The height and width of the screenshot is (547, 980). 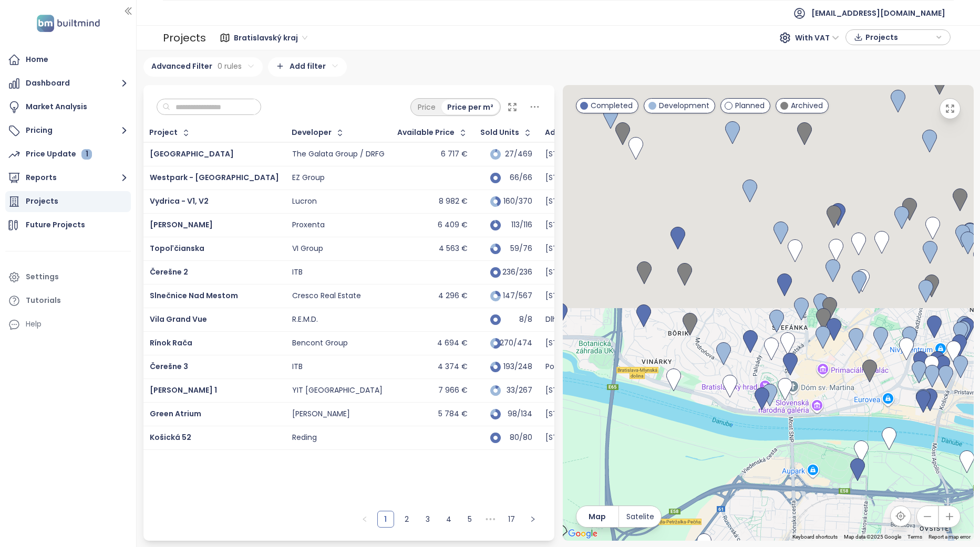 What do you see at coordinates (949, 537) in the screenshot?
I see `a: Report a map error` at bounding box center [949, 537].